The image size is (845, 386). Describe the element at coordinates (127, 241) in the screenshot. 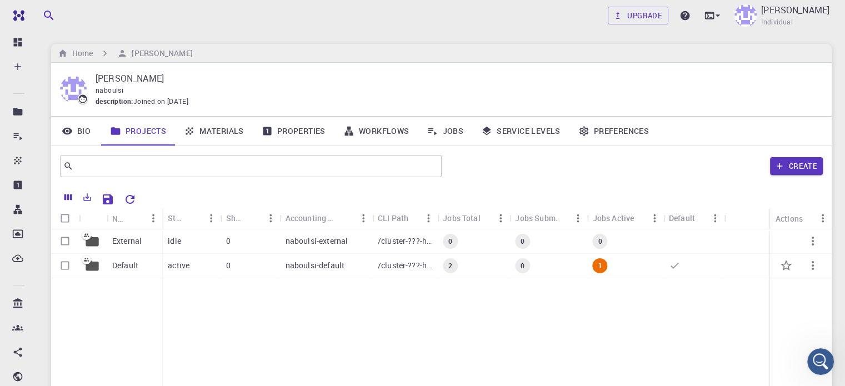

I see `p: External` at that location.